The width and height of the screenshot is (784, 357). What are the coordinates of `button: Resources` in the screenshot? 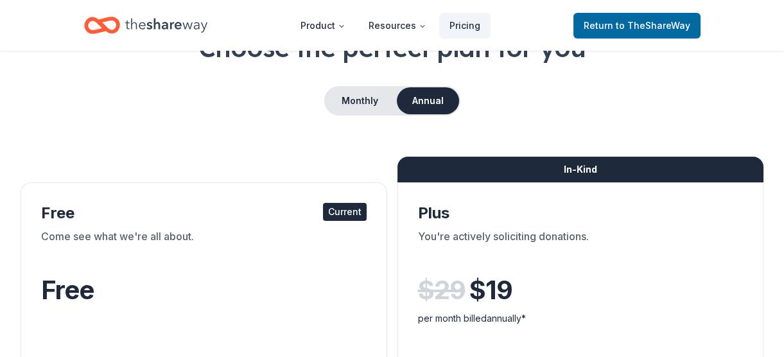 It's located at (398, 26).